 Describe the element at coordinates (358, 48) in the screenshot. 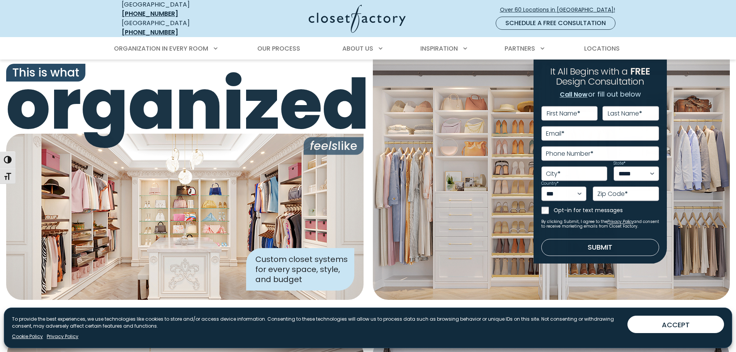

I see `span: About Us` at that location.